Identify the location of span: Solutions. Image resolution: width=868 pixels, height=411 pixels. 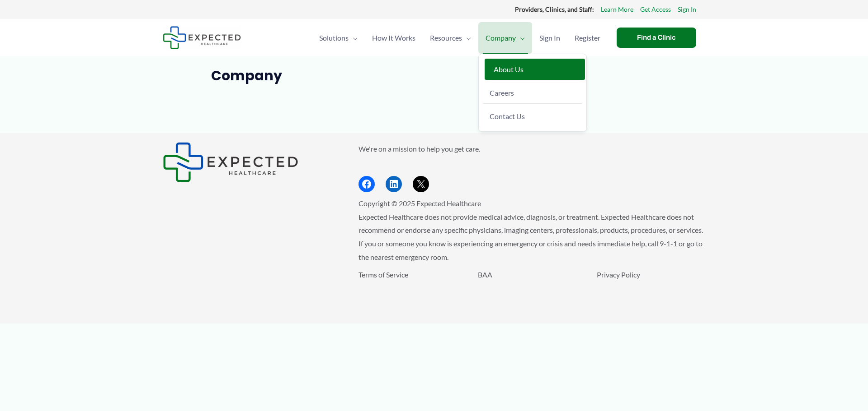
(334, 38).